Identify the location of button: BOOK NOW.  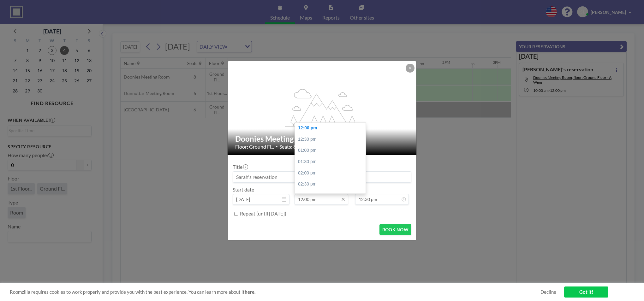
(395, 229).